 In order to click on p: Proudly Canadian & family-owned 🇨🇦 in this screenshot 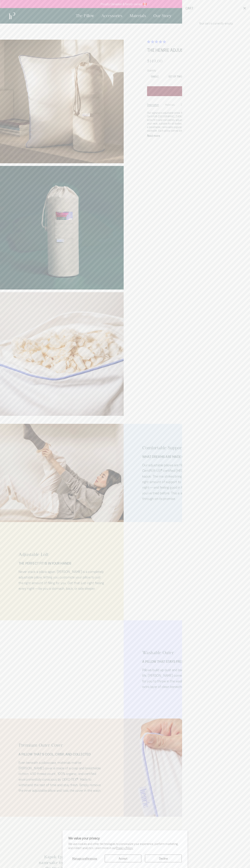, I will do `click(123, 4)`.